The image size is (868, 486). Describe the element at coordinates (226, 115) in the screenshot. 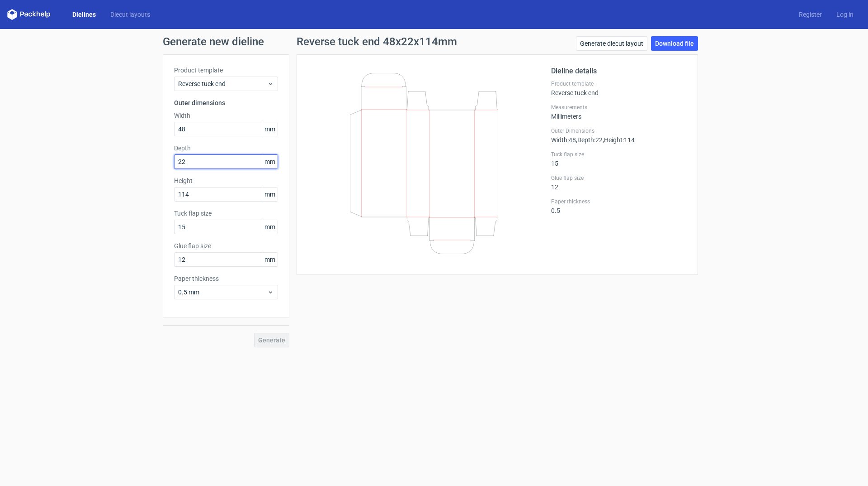

I see `label: Width` at that location.